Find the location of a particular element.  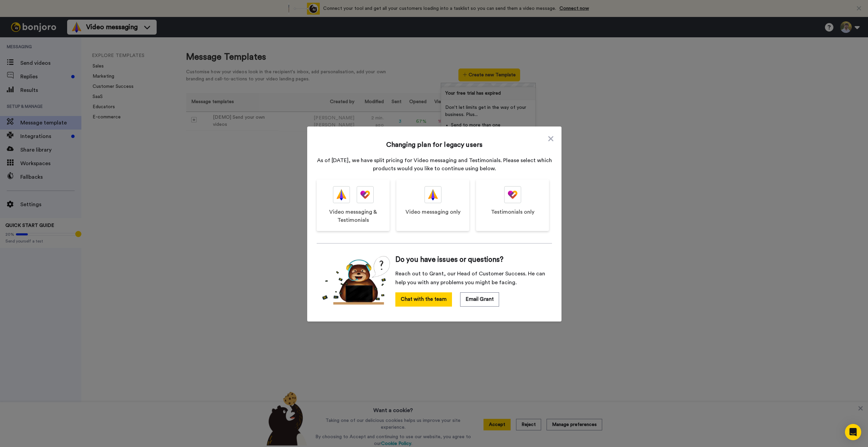

button: Email Grant is located at coordinates (480, 299).